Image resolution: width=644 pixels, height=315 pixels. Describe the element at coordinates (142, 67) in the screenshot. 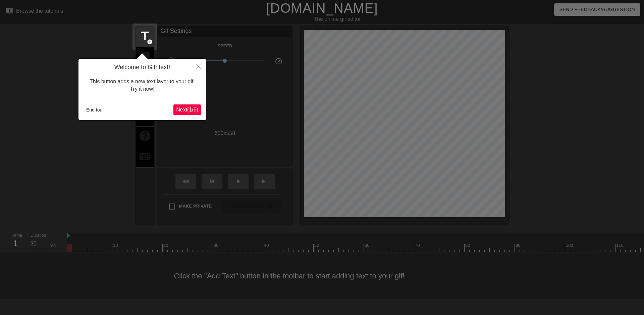

I see `h4: Welcome to Gifntext!` at that location.